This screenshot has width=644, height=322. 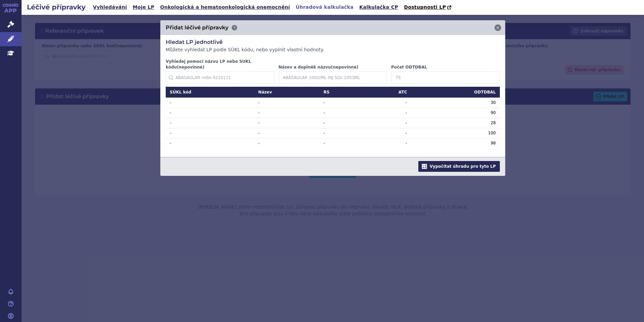 What do you see at coordinates (455, 92) in the screenshot?
I see `th: ODTDBAL` at bounding box center [455, 92].